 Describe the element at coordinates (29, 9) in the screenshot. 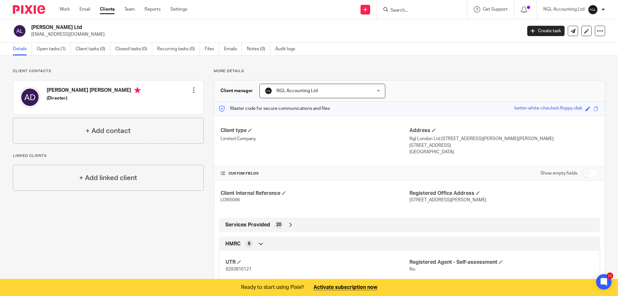

I see `img: Pixie` at that location.